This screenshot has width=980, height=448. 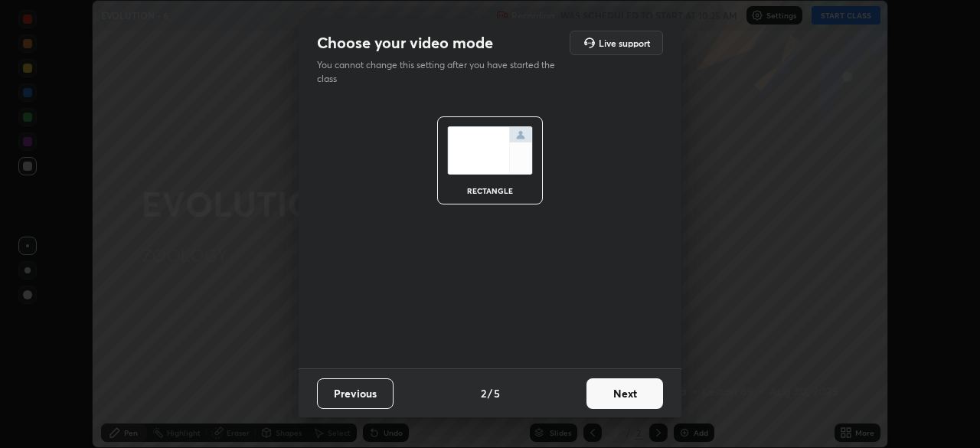 What do you see at coordinates (624, 42) in the screenshot?
I see `h5: Live support` at bounding box center [624, 42].